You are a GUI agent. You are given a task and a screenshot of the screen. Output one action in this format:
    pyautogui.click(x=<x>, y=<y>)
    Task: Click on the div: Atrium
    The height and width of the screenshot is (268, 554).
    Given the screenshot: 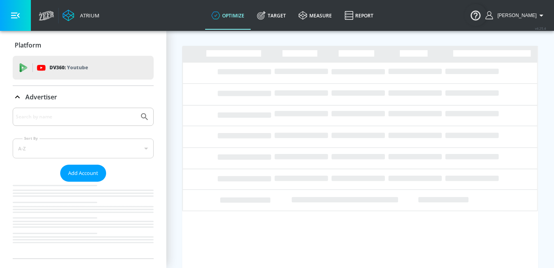 What is the action you would take?
    pyautogui.click(x=88, y=15)
    